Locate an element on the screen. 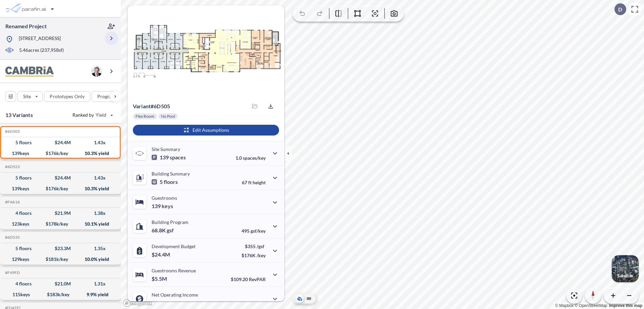  p: 45.0% is located at coordinates (251, 303).